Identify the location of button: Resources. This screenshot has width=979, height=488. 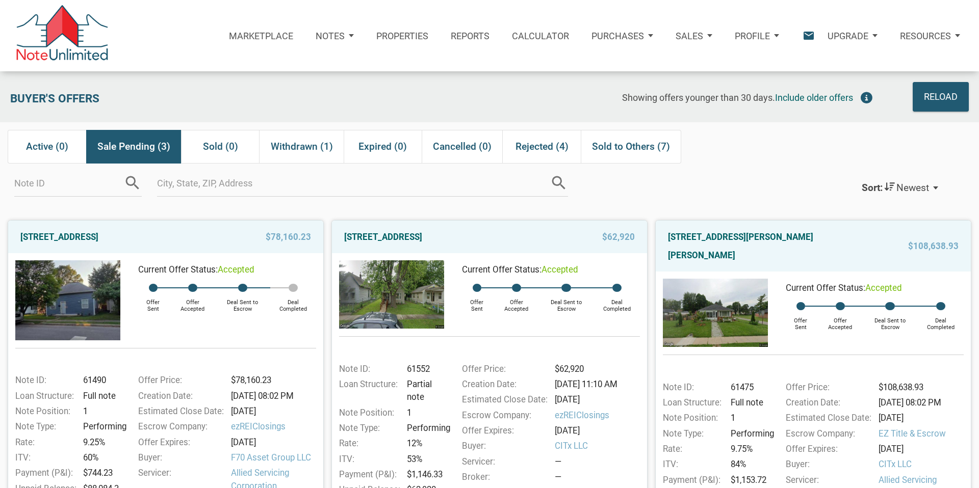
(930, 36).